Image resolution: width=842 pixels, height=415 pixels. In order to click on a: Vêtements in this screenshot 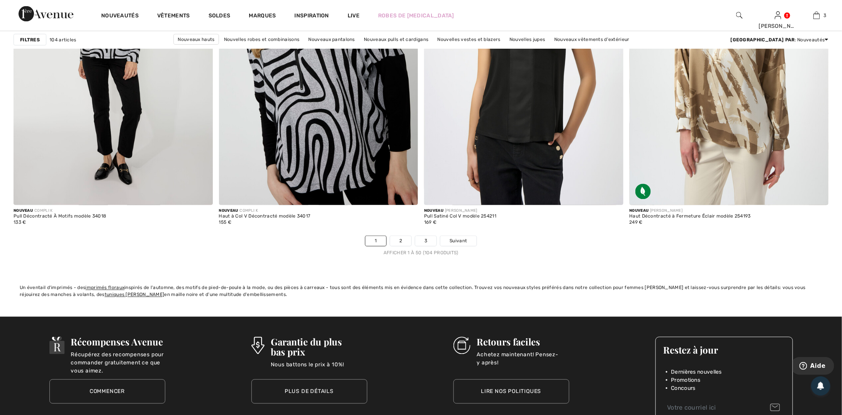, I will do `click(173, 16)`.